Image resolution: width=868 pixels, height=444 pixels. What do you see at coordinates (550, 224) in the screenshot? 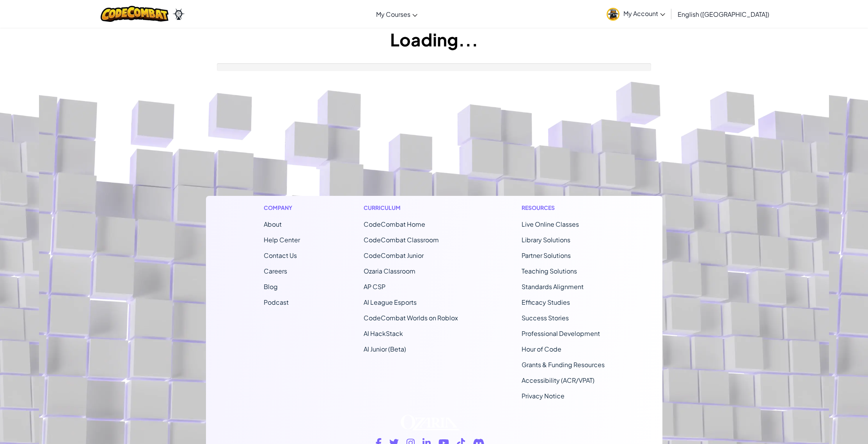
I see `a: Live Online Classes` at bounding box center [550, 224].